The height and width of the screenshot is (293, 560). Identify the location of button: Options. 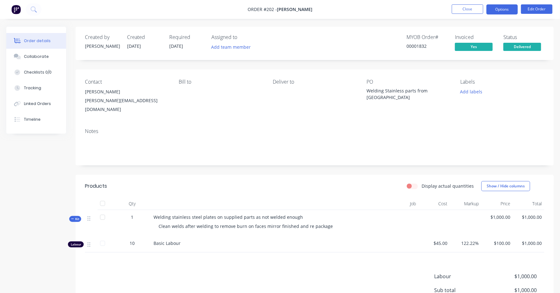
(502, 9).